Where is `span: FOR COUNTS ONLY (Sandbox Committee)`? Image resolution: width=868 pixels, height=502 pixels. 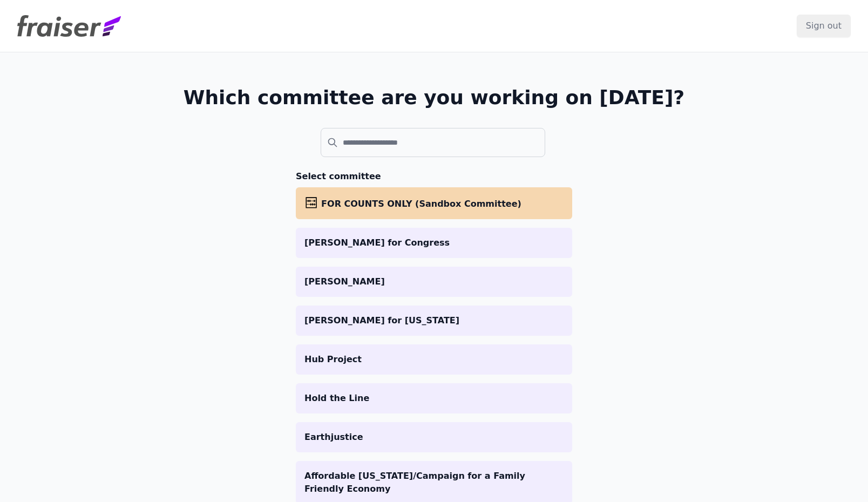 span: FOR COUNTS ONLY (Sandbox Committee) is located at coordinates (421, 203).